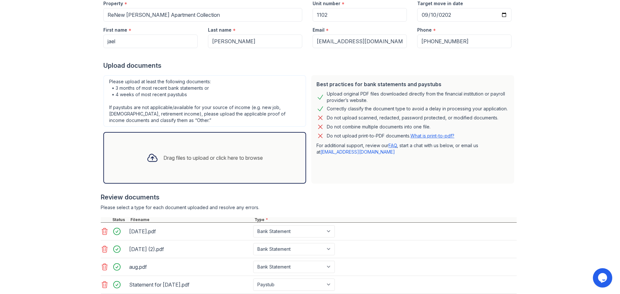  Describe the element at coordinates (412, 118) in the screenshot. I see `div: Do not upload scanned, redacted, password protected, or modified documents.` at that location.